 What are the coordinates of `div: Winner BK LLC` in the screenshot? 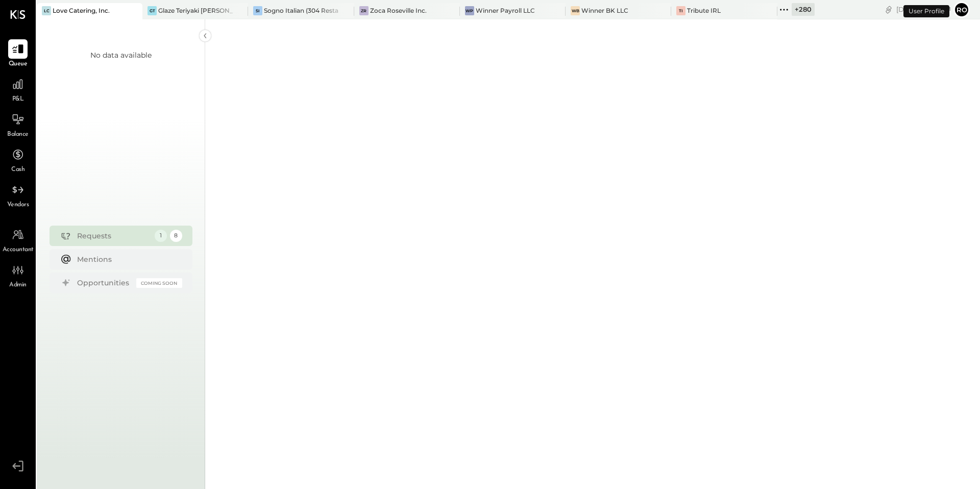 It's located at (605, 10).